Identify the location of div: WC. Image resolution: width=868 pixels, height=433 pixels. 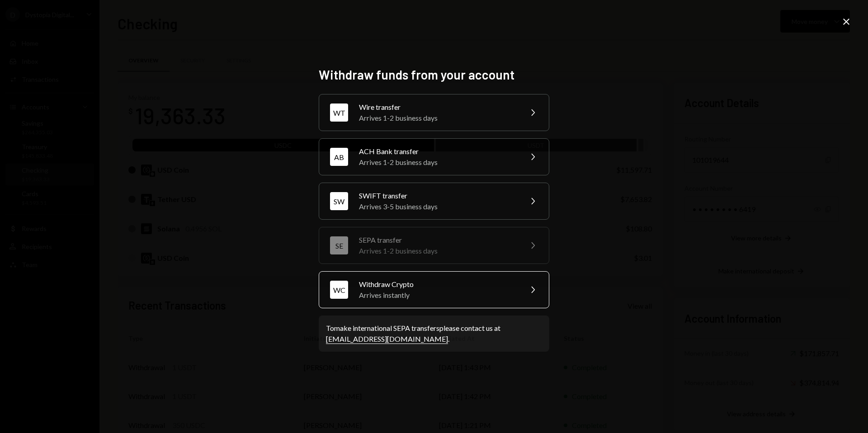
(339, 290).